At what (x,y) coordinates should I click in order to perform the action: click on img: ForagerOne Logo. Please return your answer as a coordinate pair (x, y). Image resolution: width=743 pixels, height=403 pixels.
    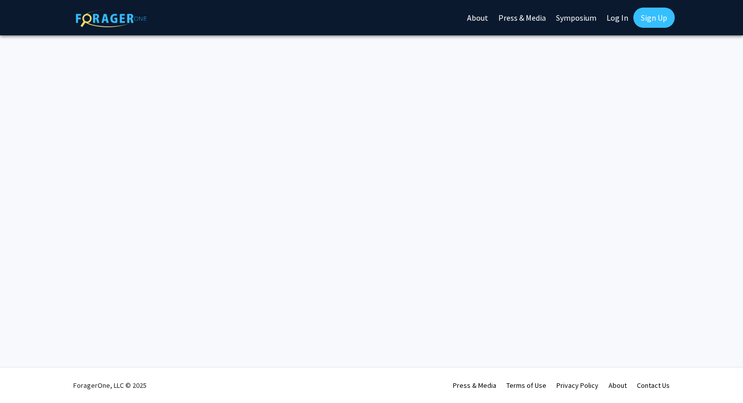
    Looking at the image, I should click on (111, 18).